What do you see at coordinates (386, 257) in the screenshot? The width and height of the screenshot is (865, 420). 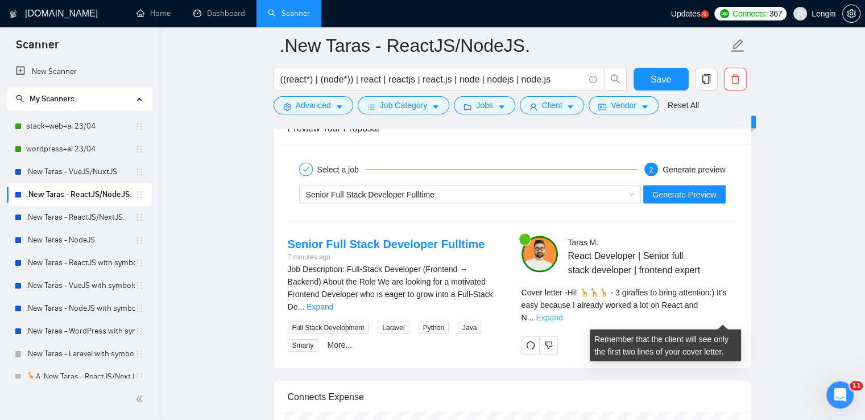 I see `div: 7 minutes ago` at bounding box center [386, 257].